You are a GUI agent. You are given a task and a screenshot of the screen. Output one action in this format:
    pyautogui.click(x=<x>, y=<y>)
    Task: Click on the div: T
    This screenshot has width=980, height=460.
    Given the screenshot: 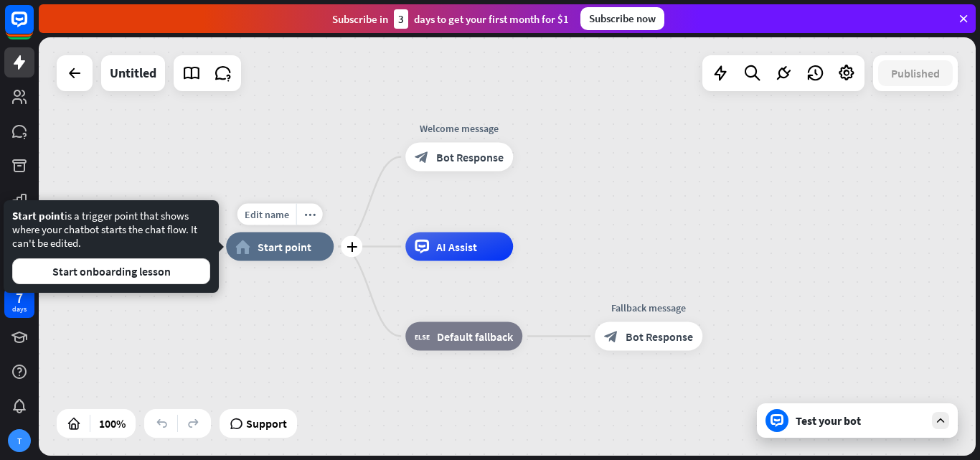 What is the action you would take?
    pyautogui.click(x=19, y=441)
    